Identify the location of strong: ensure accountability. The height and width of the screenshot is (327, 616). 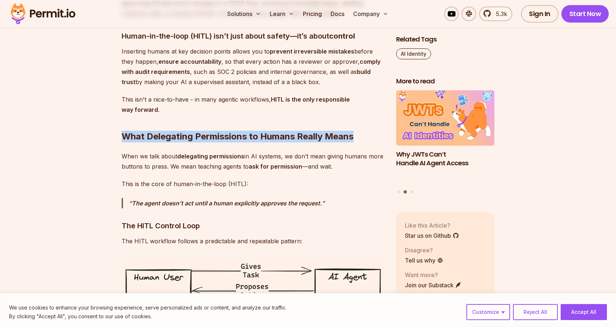
(190, 62).